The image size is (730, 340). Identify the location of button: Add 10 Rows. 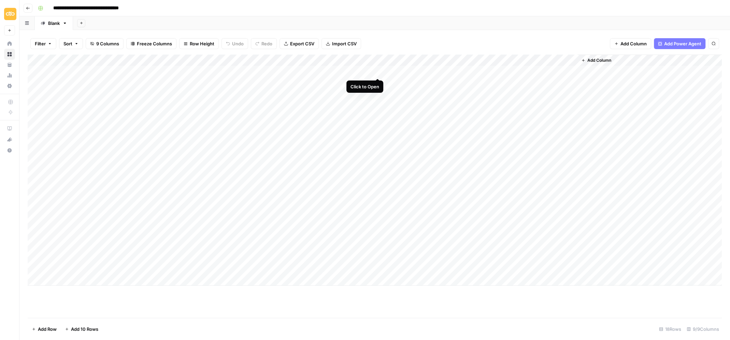
(82, 330).